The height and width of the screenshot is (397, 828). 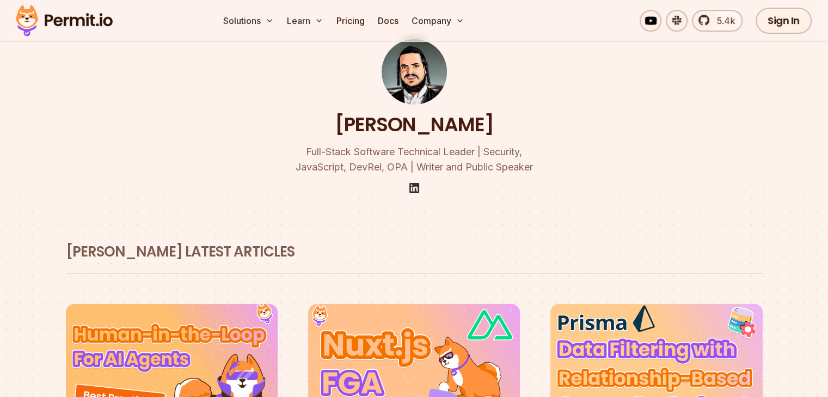 I want to click on button: Solutions, so click(x=248, y=21).